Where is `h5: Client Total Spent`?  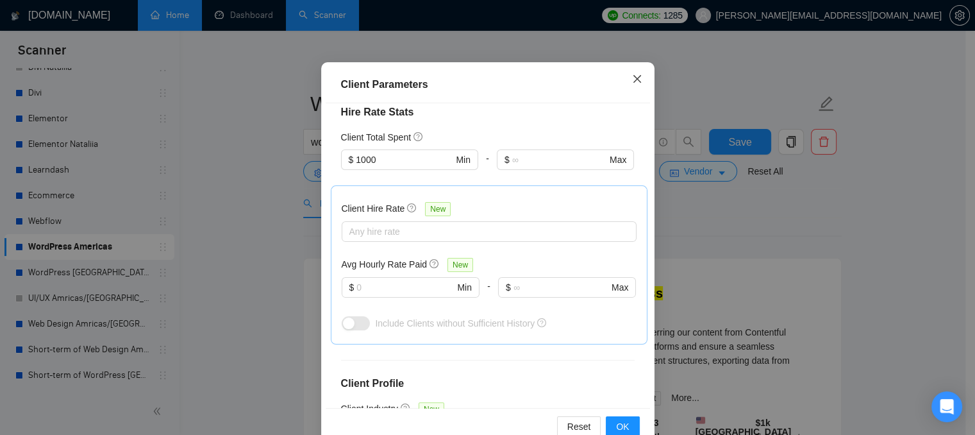 h5: Client Total Spent is located at coordinates (376, 137).